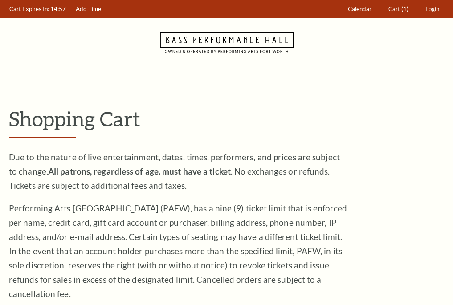 The image size is (453, 305). What do you see at coordinates (360, 9) in the screenshot?
I see `a: Calendar` at bounding box center [360, 9].